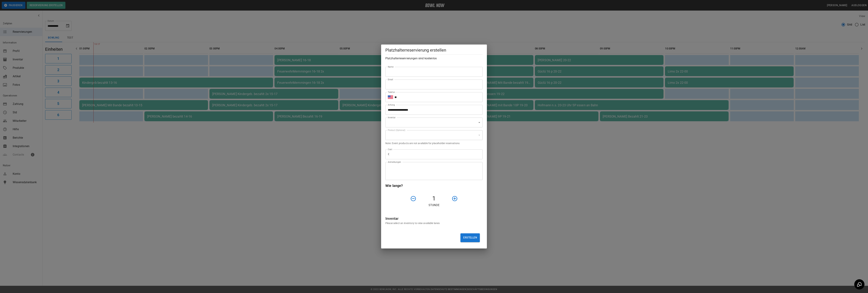  Describe the element at coordinates (434, 143) in the screenshot. I see `p: Note: Event products are not available for placeholder reservations` at that location.